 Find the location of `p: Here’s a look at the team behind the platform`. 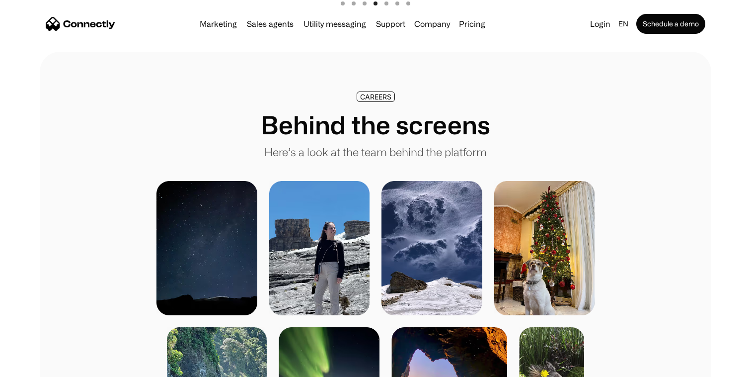

p: Here’s a look at the team behind the platform is located at coordinates (376, 152).